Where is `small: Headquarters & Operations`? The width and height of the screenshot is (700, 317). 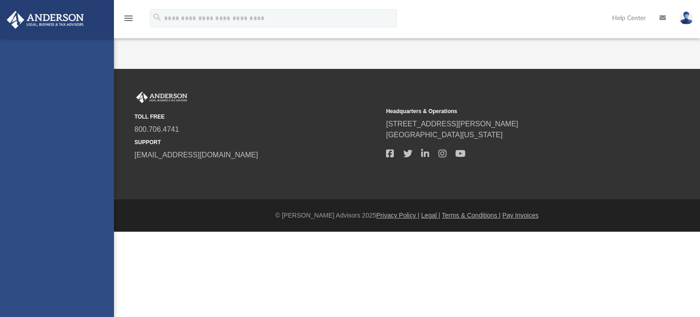 small: Headquarters & Operations is located at coordinates (509, 111).